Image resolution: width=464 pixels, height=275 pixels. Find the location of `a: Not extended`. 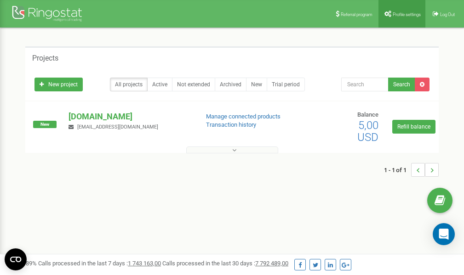

a: Not extended is located at coordinates (193, 85).